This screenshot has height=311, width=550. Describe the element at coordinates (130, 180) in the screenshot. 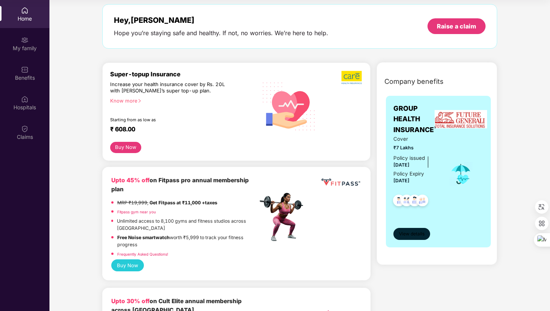

I see `b: Upto 45% off` at that location.